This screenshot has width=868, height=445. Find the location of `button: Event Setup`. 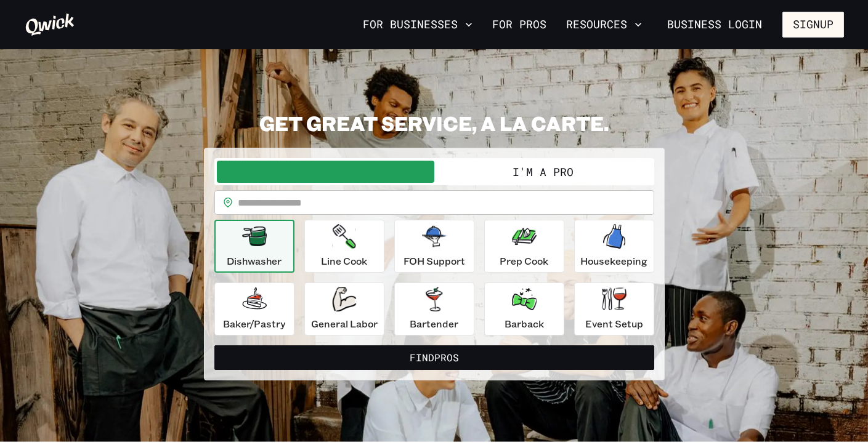

button: Event Setup is located at coordinates (614, 309).